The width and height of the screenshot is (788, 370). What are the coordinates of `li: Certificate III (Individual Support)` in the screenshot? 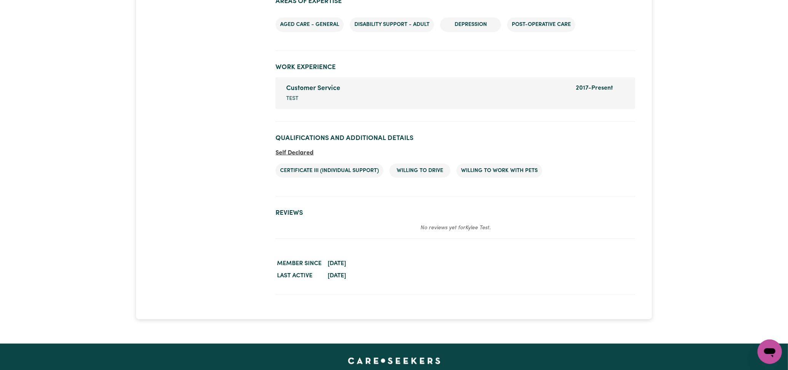 It's located at (329, 171).